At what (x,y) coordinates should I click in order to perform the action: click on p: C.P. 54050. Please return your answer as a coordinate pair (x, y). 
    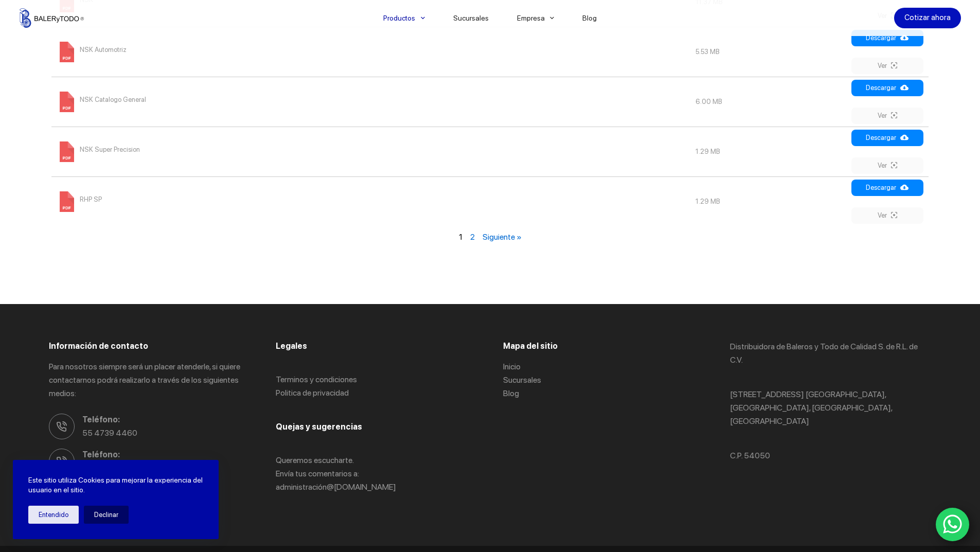
    Looking at the image, I should click on (830, 456).